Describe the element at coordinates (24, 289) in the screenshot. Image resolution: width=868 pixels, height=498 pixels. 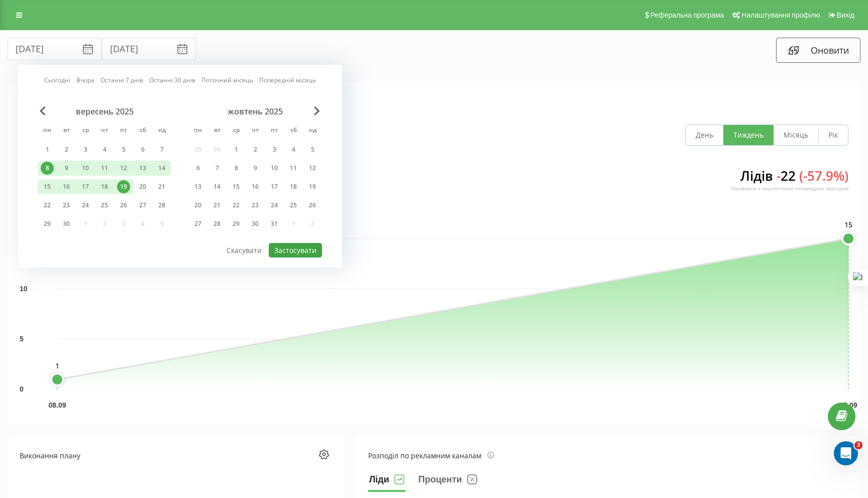
I see `text: 10` at that location.